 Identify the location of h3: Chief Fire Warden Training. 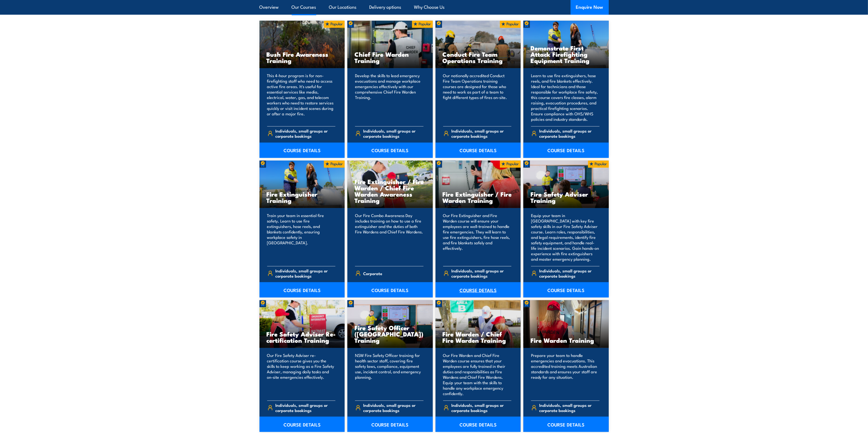
(390, 57).